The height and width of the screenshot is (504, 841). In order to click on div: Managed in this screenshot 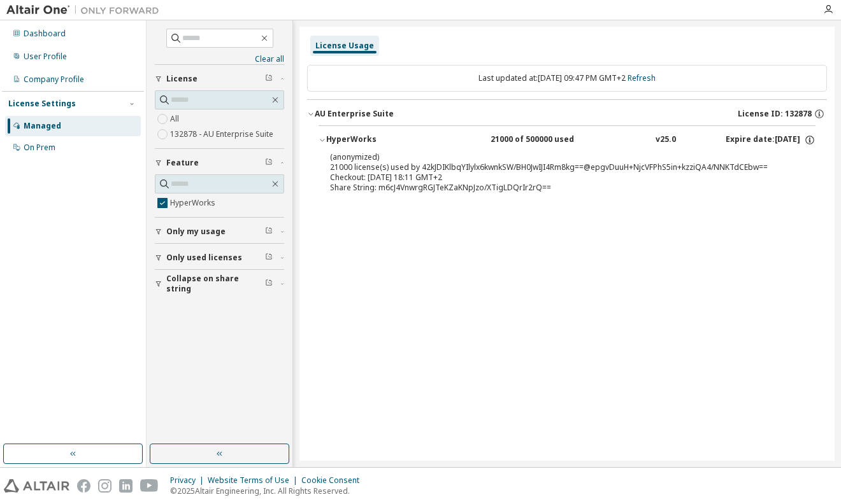, I will do `click(42, 126)`.